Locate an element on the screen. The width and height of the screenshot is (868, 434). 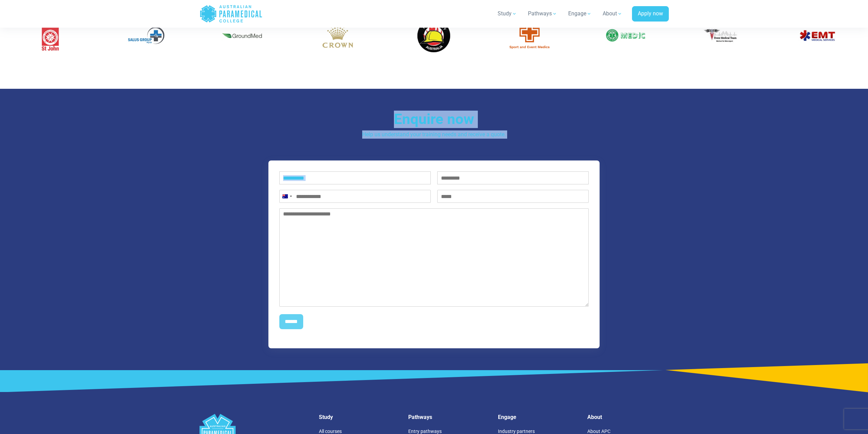
button: Selected country is located at coordinates (287, 196).